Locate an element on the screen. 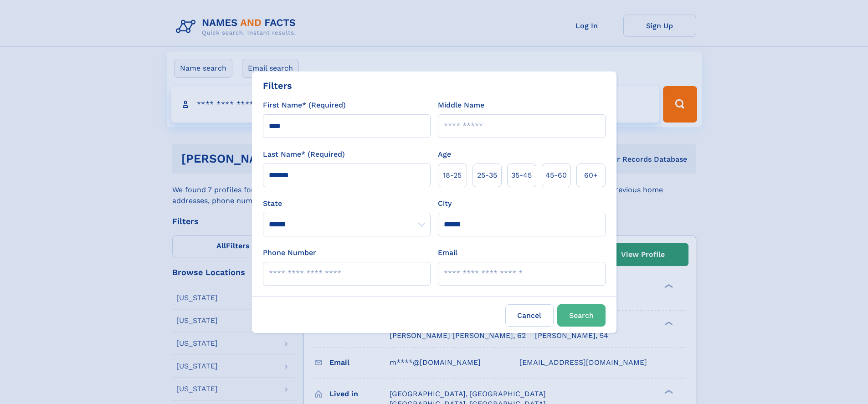  label: First Name* (Required) is located at coordinates (305, 105).